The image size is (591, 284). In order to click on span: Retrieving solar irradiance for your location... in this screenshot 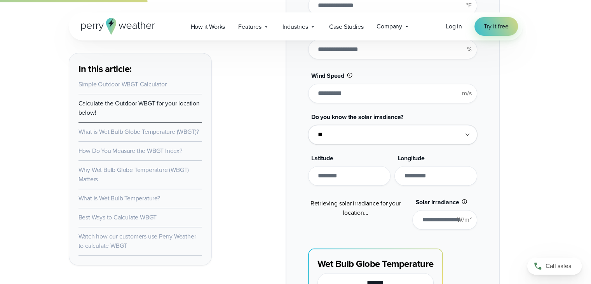, I will do `click(356, 208)`.